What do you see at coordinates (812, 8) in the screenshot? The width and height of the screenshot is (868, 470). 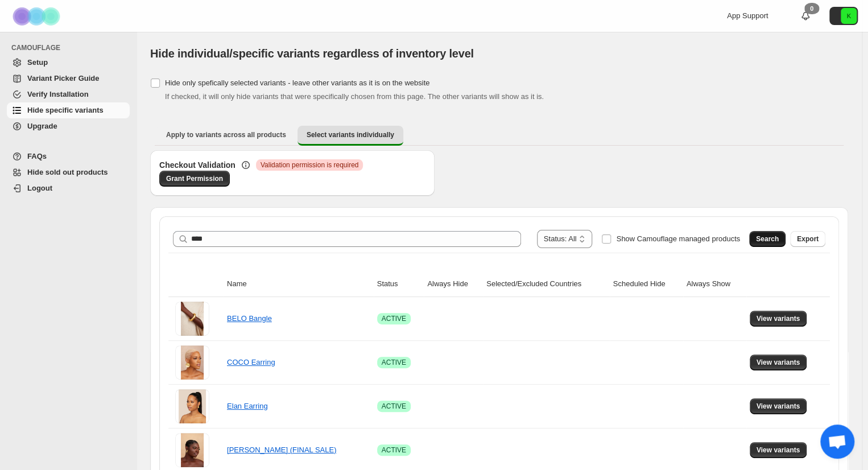 I see `div: 0` at bounding box center [812, 8].